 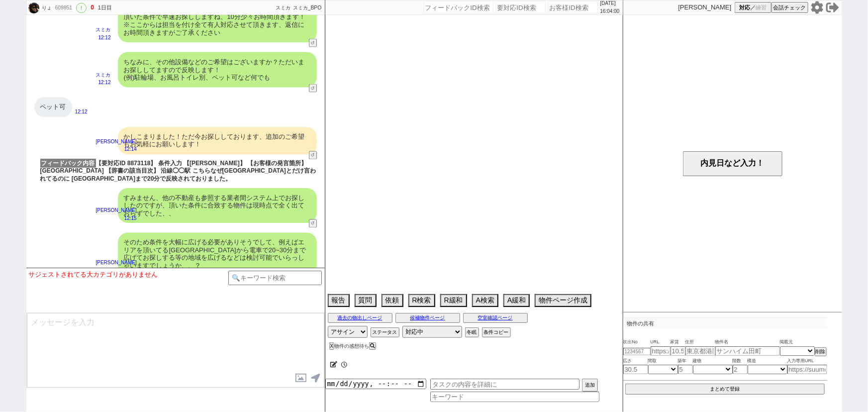 What do you see at coordinates (217, 205) in the screenshot?
I see `div: すみません、他の不動産も参照する業者間システム上でお探ししたのですが、頂いた条件に合致する物件は現時点で全く出ておらずでした、、` at bounding box center [217, 205].